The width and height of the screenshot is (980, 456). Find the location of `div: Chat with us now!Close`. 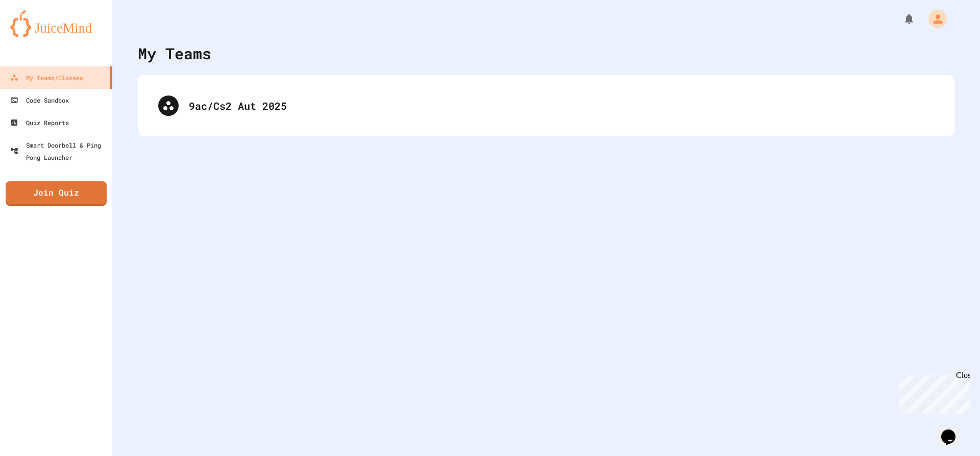

div: Chat with us now!Close is located at coordinates (37, 34).